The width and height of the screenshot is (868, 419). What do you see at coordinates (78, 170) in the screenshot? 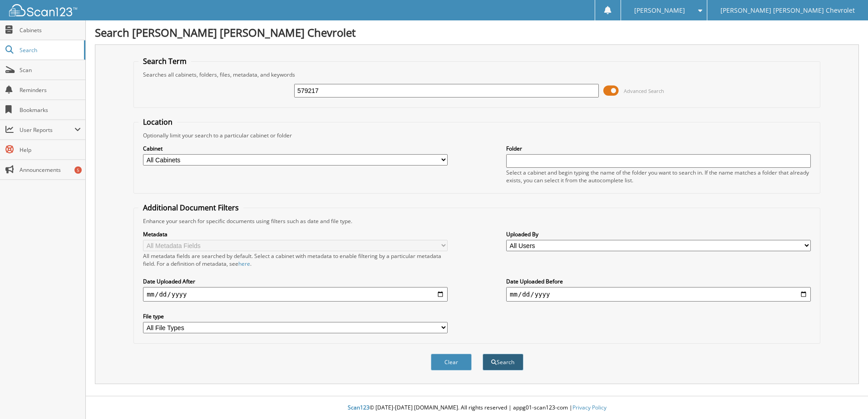
I see `div: 5` at bounding box center [78, 170].